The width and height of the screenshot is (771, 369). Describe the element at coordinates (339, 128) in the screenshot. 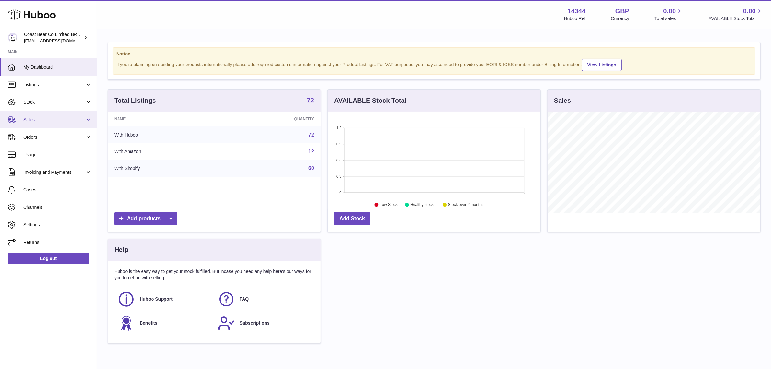

I see `text: 1.2` at that location.